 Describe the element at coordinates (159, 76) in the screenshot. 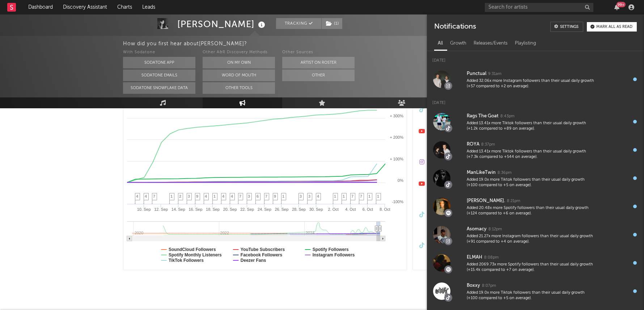

I see `button: Sodatone Emails` at that location.